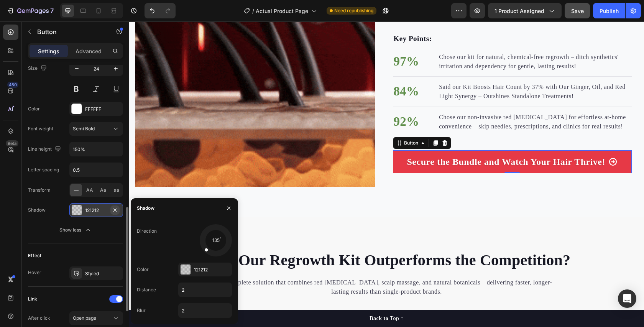 This screenshot has width=644, height=327. I want to click on div: Publish, so click(609, 10).